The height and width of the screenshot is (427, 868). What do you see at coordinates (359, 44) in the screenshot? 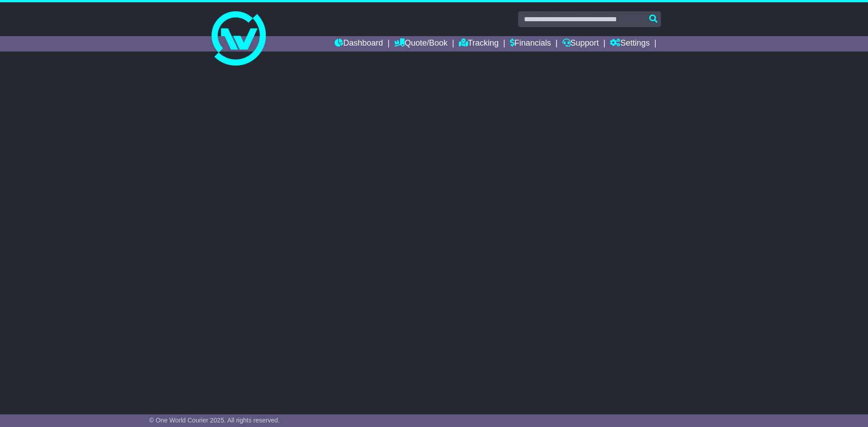
I see `a: Dashboard` at bounding box center [359, 44].